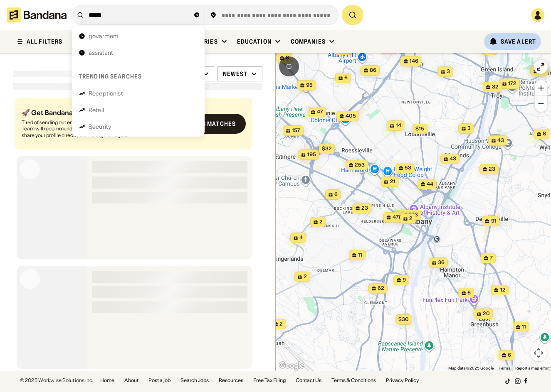  What do you see at coordinates (504, 368) in the screenshot?
I see `a: Terms (opens in new tab)` at bounding box center [504, 368].